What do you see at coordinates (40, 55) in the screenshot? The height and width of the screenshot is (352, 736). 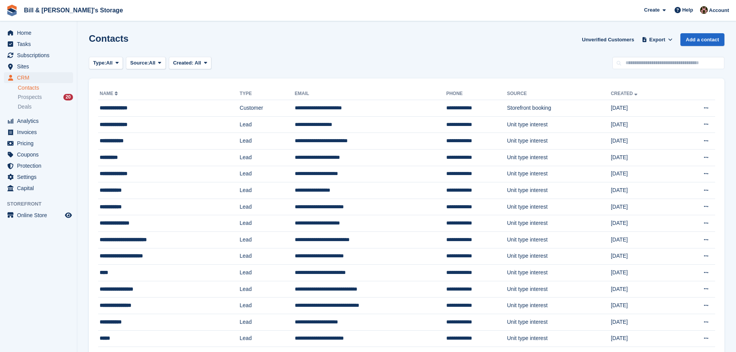 I see `span: Subscriptions` at bounding box center [40, 55].